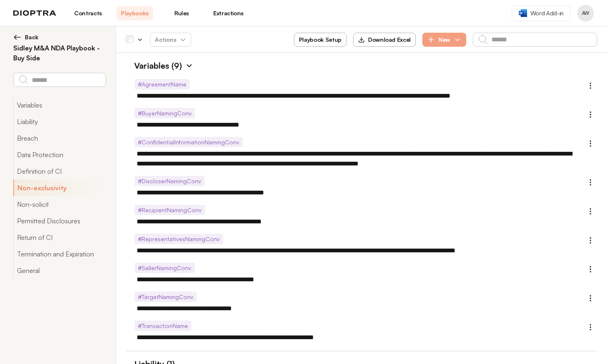 Image resolution: width=607 pixels, height=364 pixels. Describe the element at coordinates (320, 40) in the screenshot. I see `button: Playbook Setup` at that location.